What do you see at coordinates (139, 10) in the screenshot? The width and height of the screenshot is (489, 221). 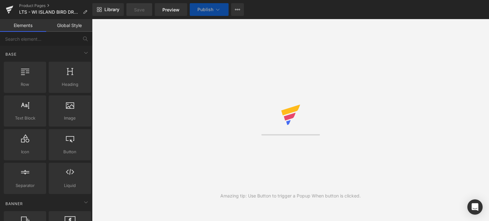 I see `span: Save` at bounding box center [139, 10].